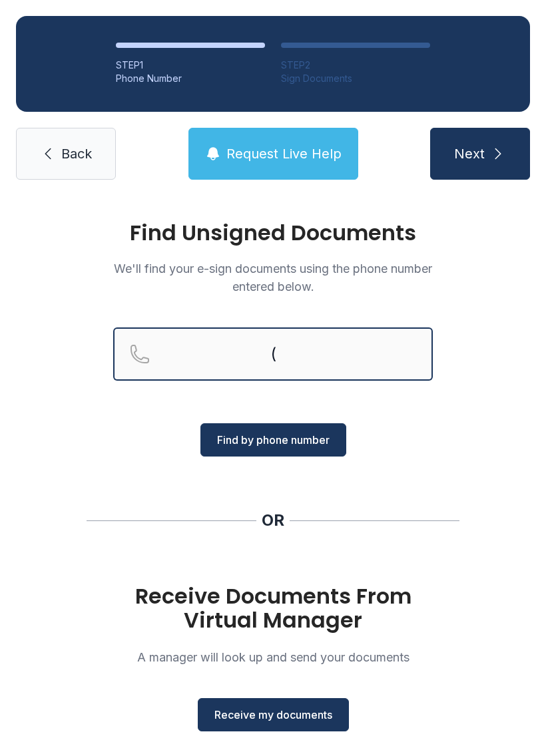 This screenshot has width=546, height=756. I want to click on input: Reservation phone number, so click(273, 354).